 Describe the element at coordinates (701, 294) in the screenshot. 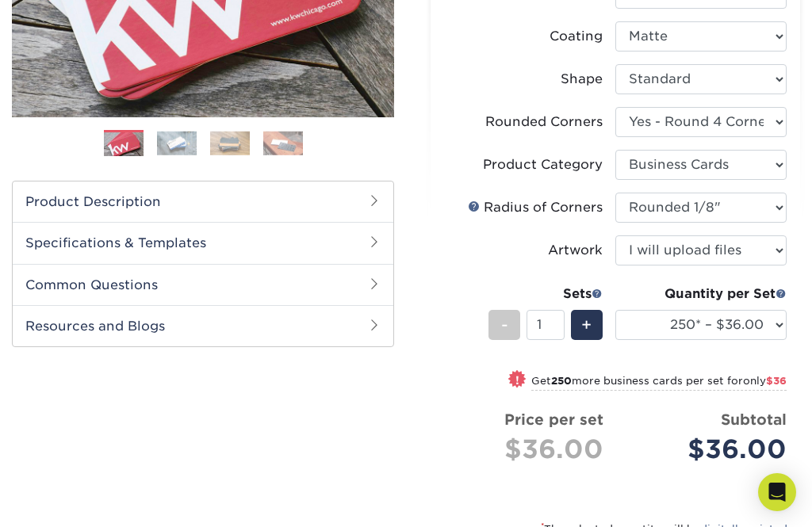

I see `div: Quantity per Set` at that location.